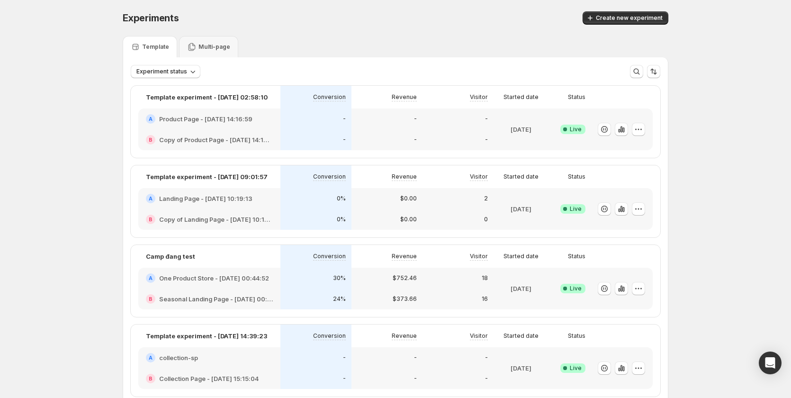 This screenshot has height=398, width=791. I want to click on span: Experiments, so click(151, 18).